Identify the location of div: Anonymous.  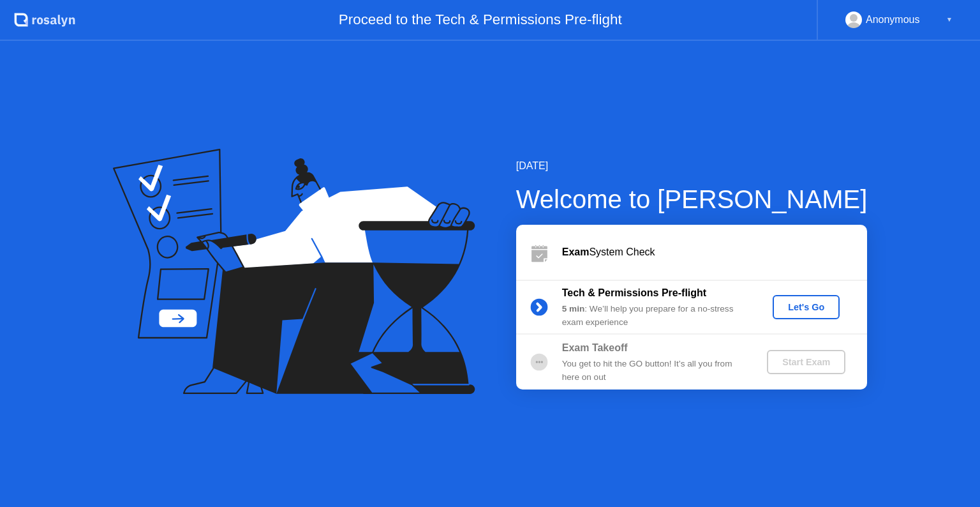
(892, 20).